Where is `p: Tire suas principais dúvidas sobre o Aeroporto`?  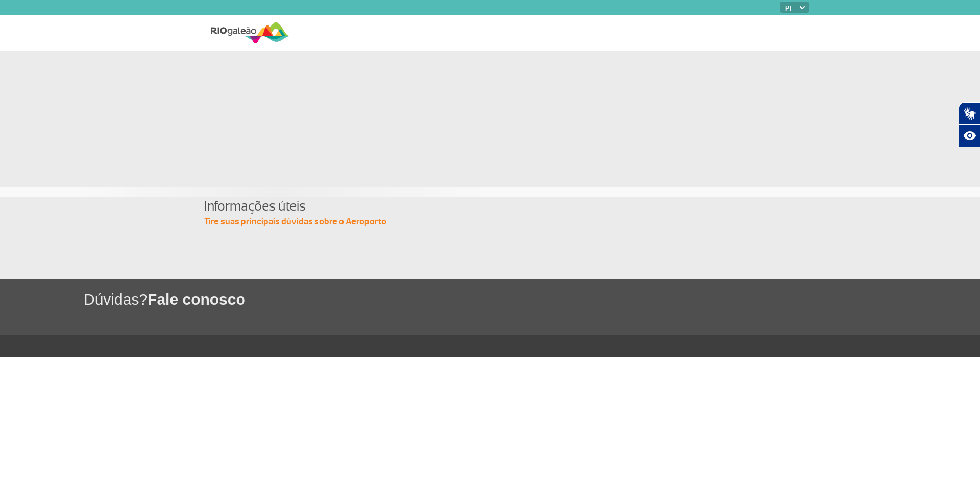 p: Tire suas principais dúvidas sobre o Aeroporto is located at coordinates (490, 222).